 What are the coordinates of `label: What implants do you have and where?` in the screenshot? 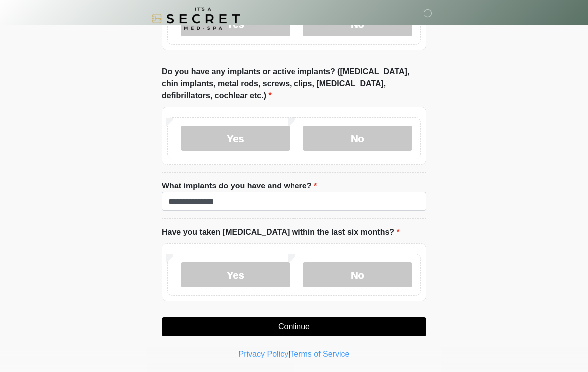 It's located at (239, 186).